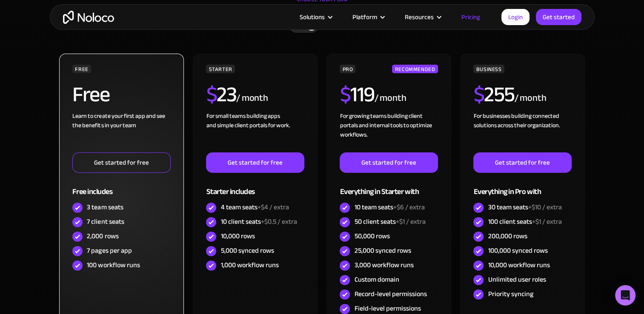 The width and height of the screenshot is (644, 314). I want to click on div: PRO, so click(347, 69).